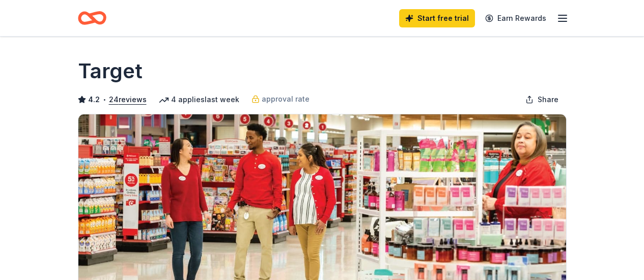  What do you see at coordinates (542, 100) in the screenshot?
I see `button: Share` at bounding box center [542, 100].